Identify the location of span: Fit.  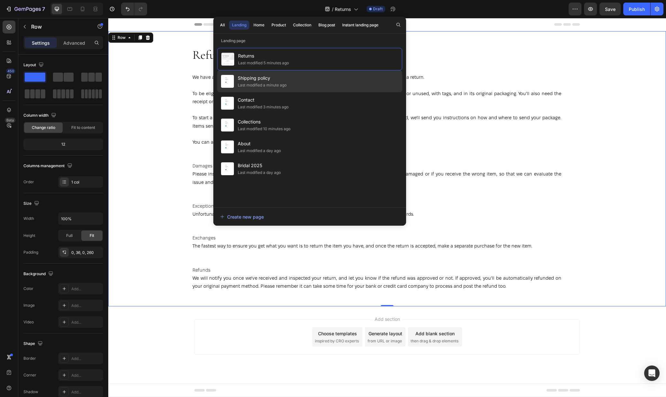
(92, 235).